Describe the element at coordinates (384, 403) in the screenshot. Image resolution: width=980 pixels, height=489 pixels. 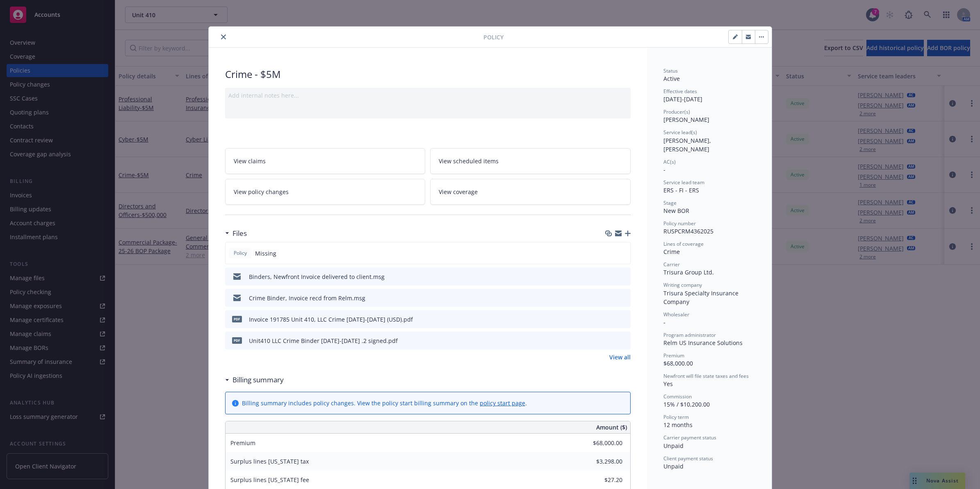
I see `div: Billing summary includes policy changes. View the policy start billing summary on the .` at that location.